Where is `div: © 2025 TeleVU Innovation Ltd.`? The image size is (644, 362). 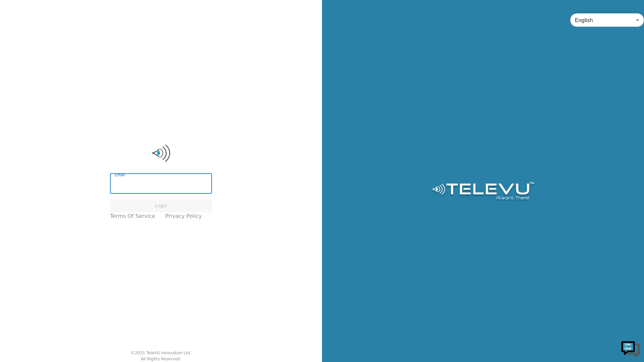 div: © 2025 TeleVU Innovation Ltd. is located at coordinates (161, 353).